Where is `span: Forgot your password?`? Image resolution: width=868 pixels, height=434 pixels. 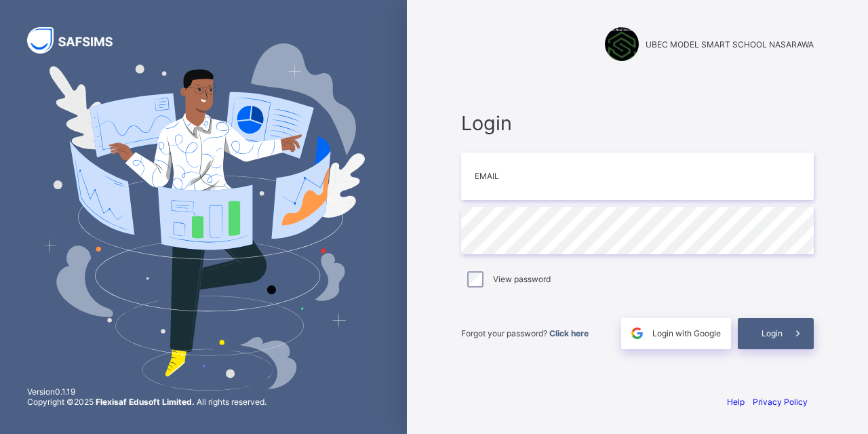 span: Forgot your password? is located at coordinates (525, 333).